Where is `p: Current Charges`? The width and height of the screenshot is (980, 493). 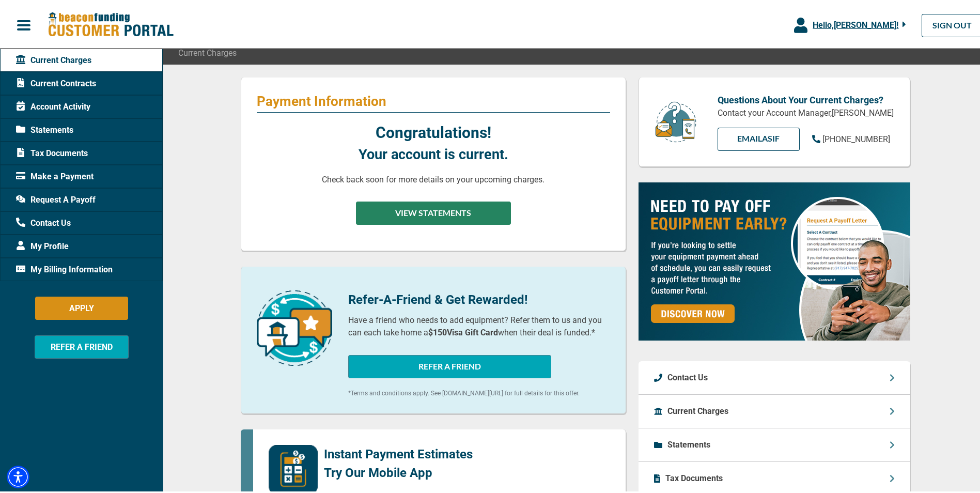
p: Current Charges is located at coordinates (698, 409).